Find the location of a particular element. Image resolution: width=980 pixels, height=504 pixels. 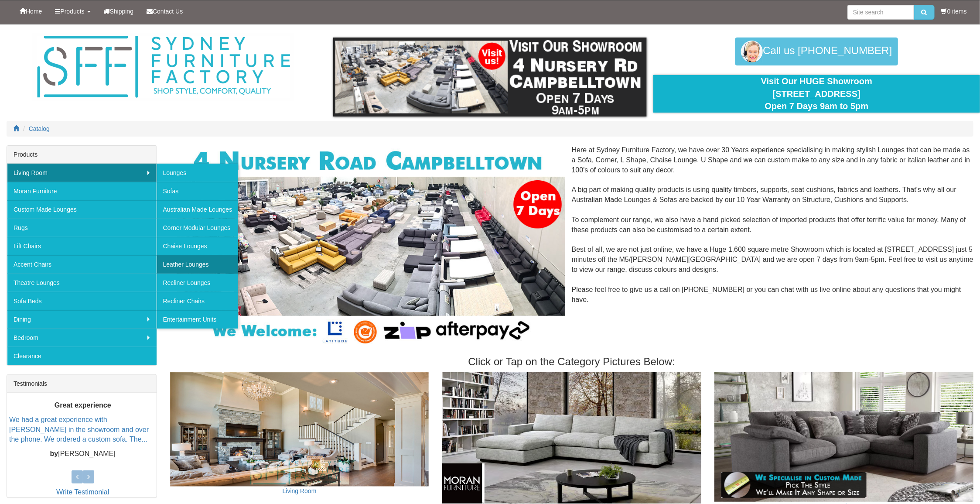

span: Catalog is located at coordinates (39, 129).